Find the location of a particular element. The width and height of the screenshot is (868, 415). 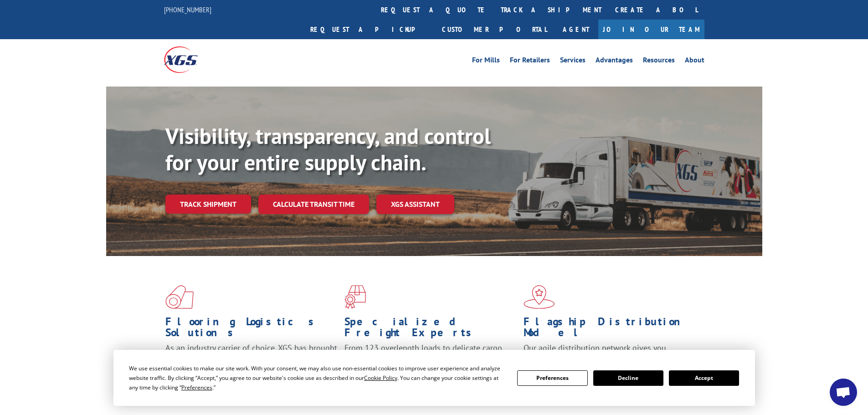

h1: Flagship Distribution Model is located at coordinates (610, 329).